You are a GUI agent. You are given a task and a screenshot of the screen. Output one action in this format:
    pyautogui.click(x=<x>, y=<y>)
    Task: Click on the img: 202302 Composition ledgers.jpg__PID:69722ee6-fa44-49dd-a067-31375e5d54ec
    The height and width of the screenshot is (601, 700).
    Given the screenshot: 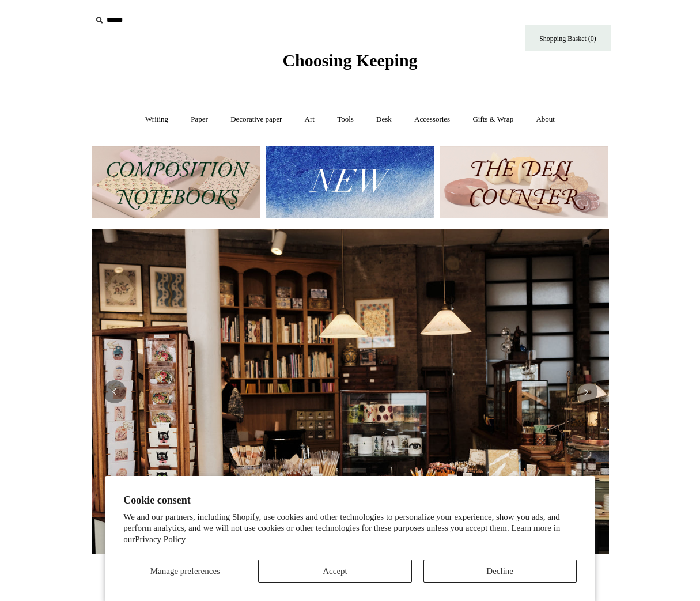 What is the action you would take?
    pyautogui.click(x=176, y=182)
    